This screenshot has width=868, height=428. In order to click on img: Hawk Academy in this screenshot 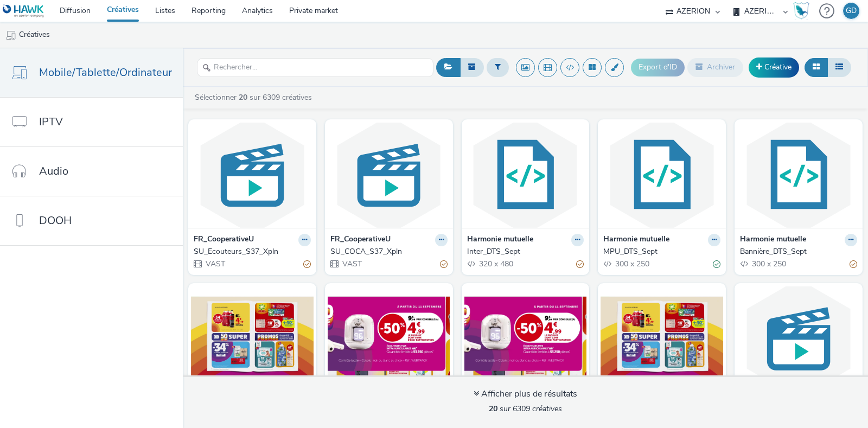, I will do `click(801, 11)`.